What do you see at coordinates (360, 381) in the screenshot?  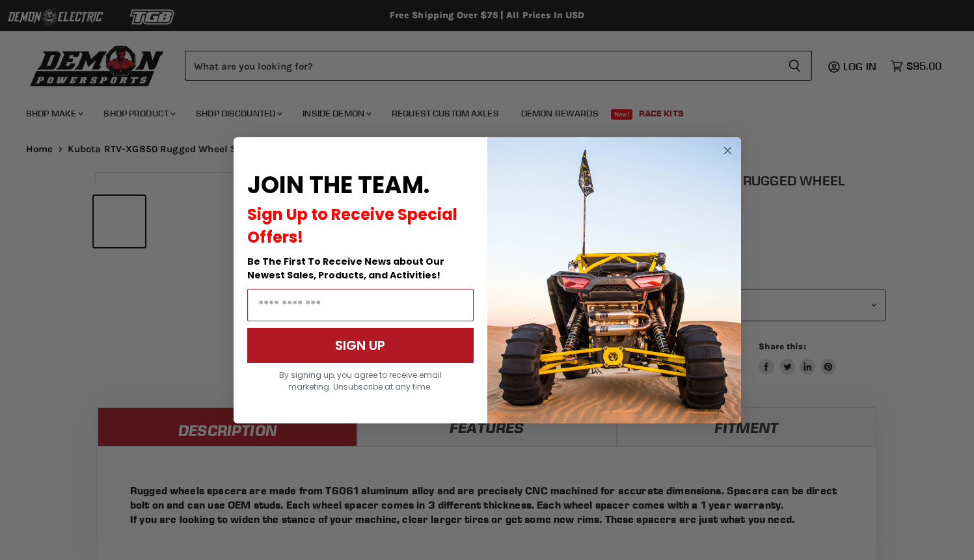 I see `span: By signing up, you agree to receive email marketing. Unsubscribe at any time.` at bounding box center [360, 381].